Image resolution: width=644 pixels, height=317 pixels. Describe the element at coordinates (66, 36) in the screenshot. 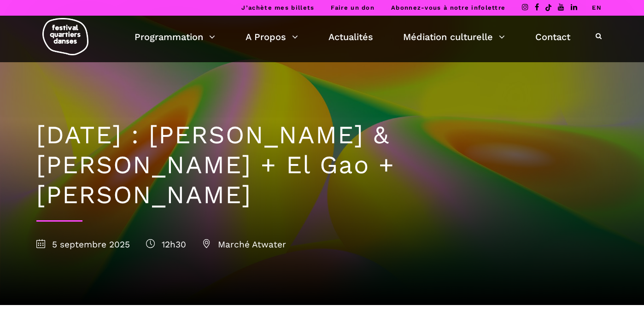

I see `img: logo-fqd-med` at that location.